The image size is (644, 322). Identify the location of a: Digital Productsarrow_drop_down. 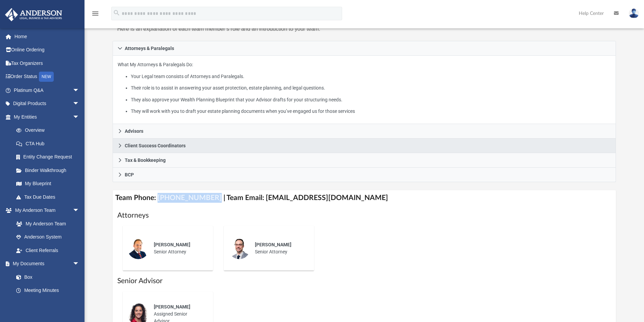
(47, 104).